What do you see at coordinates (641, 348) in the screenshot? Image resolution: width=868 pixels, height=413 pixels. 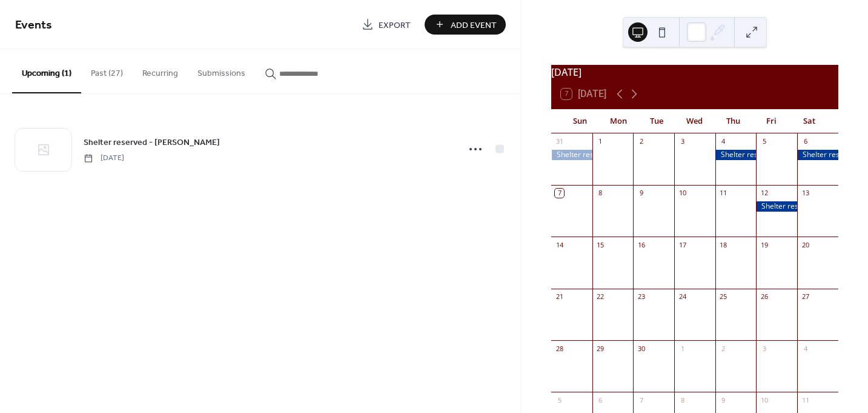 I see `div: 30` at bounding box center [641, 348].